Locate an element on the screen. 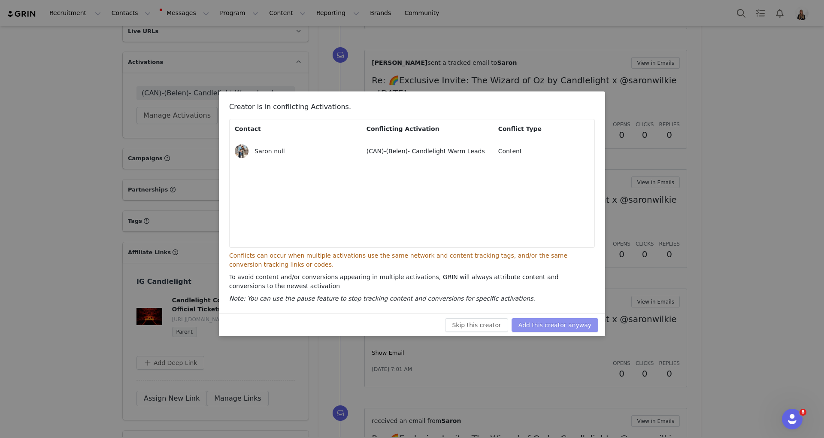 This screenshot has height=438, width=824. span: Contact is located at coordinates (248, 129).